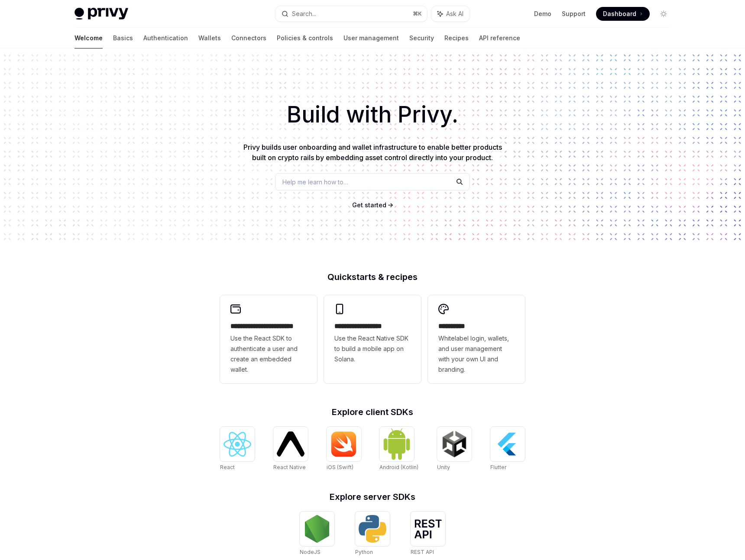 The height and width of the screenshot is (560, 745). I want to click on span: Python, so click(364, 552).